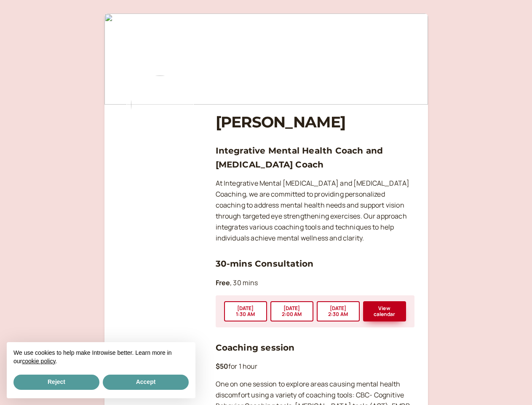 The width and height of the screenshot is (532, 405). I want to click on a: 30-mins Consultation, so click(265, 263).